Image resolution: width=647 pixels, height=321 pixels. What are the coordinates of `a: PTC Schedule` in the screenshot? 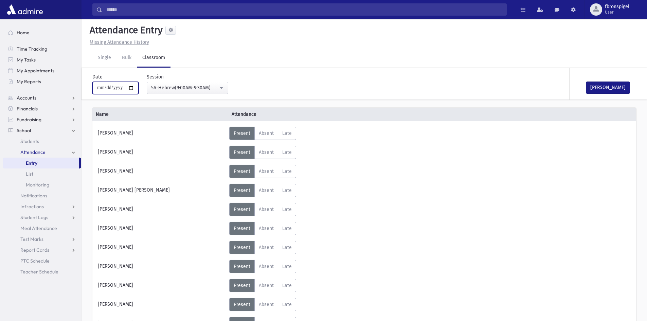 It's located at (42, 261).